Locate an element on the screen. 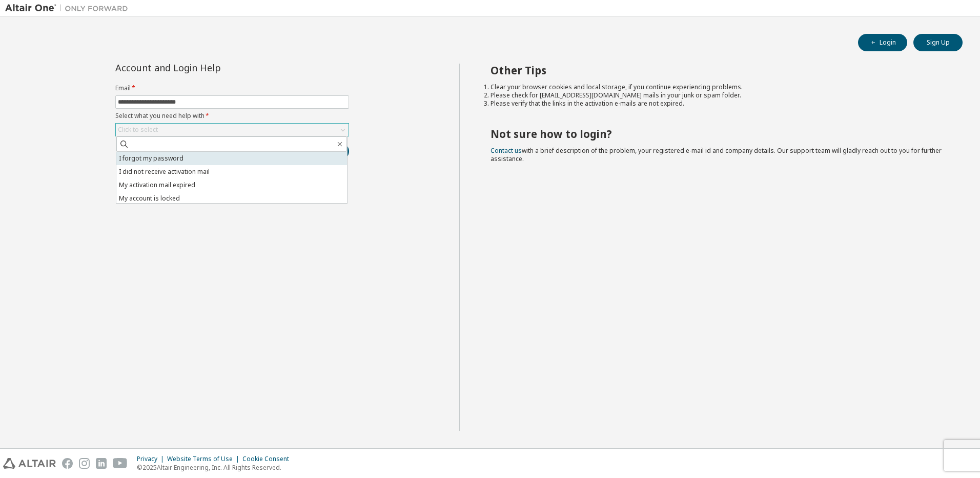 The width and height of the screenshot is (980, 478). div: Privacy is located at coordinates (152, 459).